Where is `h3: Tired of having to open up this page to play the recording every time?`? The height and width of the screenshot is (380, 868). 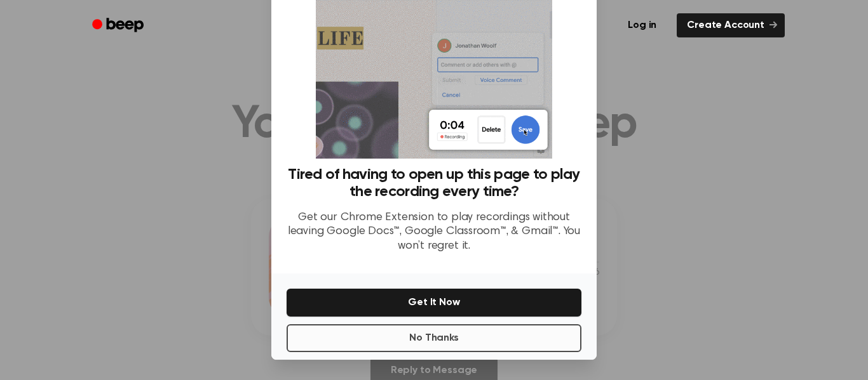 h3: Tired of having to open up this page to play the recording every time? is located at coordinates (434, 184).